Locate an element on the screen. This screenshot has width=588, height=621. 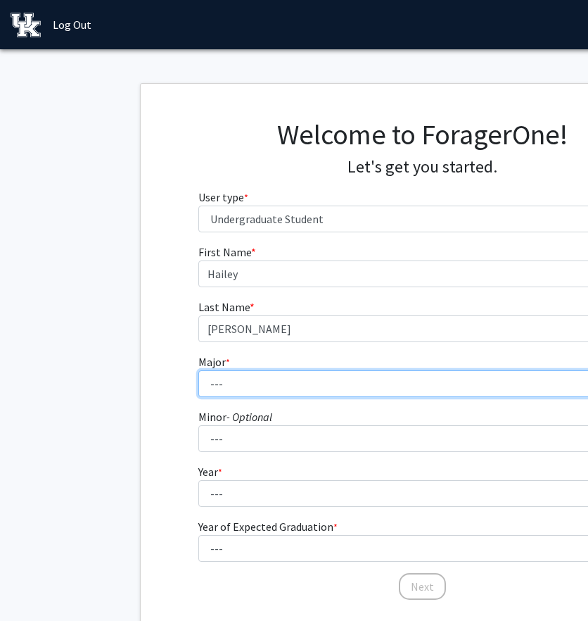
label: Minor is located at coordinates (235, 417).